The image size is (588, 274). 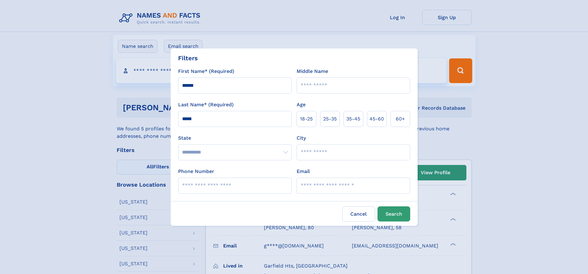 I want to click on div: Filters, so click(x=188, y=58).